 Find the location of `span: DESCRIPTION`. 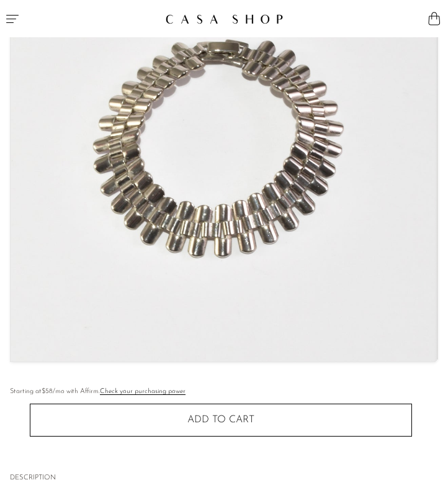

span: DESCRIPTION is located at coordinates (224, 478).